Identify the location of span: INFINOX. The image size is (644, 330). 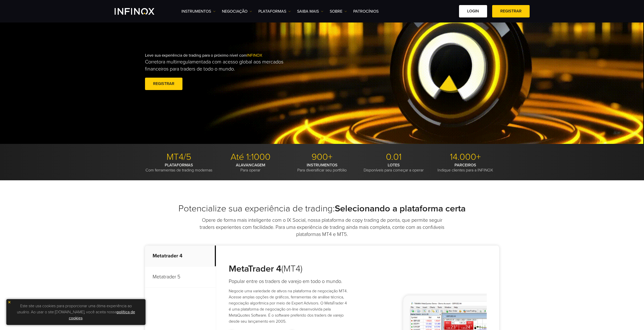
(254, 55).